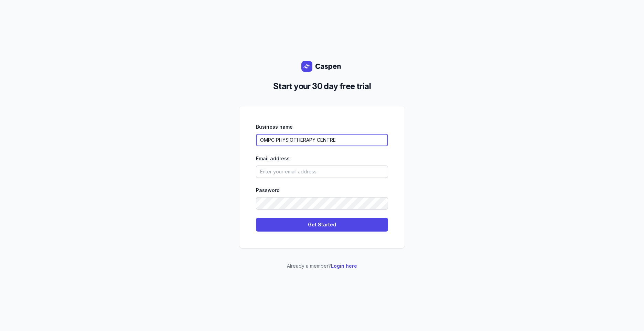 Image resolution: width=644 pixels, height=331 pixels. What do you see at coordinates (322, 224) in the screenshot?
I see `span: Get Started` at bounding box center [322, 224].